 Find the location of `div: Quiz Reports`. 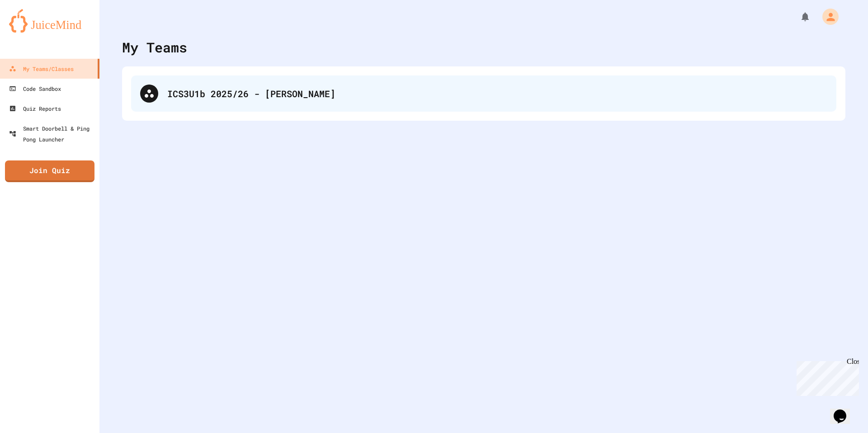

div: Quiz Reports is located at coordinates (35, 108).